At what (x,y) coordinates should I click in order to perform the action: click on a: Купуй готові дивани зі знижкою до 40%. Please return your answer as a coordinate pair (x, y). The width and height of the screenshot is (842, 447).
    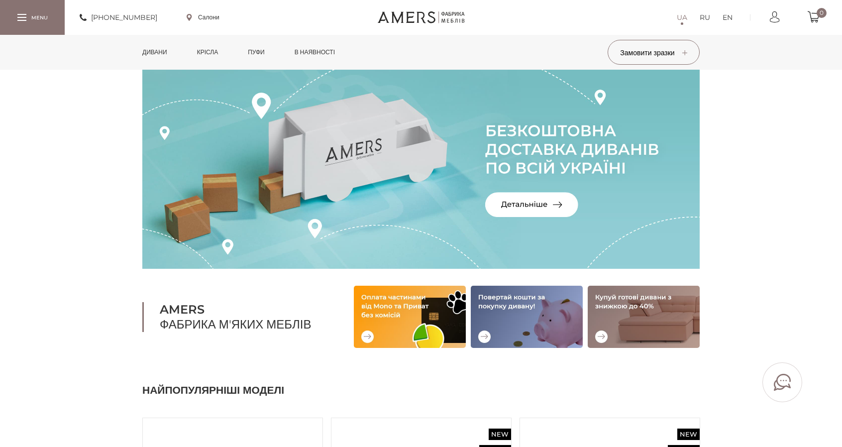
    Looking at the image, I should click on (643, 316).